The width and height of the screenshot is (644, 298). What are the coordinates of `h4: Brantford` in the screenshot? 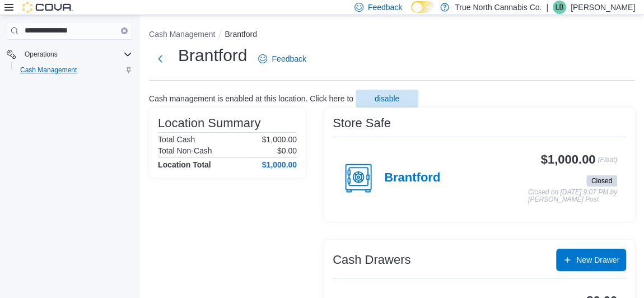 It's located at (412, 178).